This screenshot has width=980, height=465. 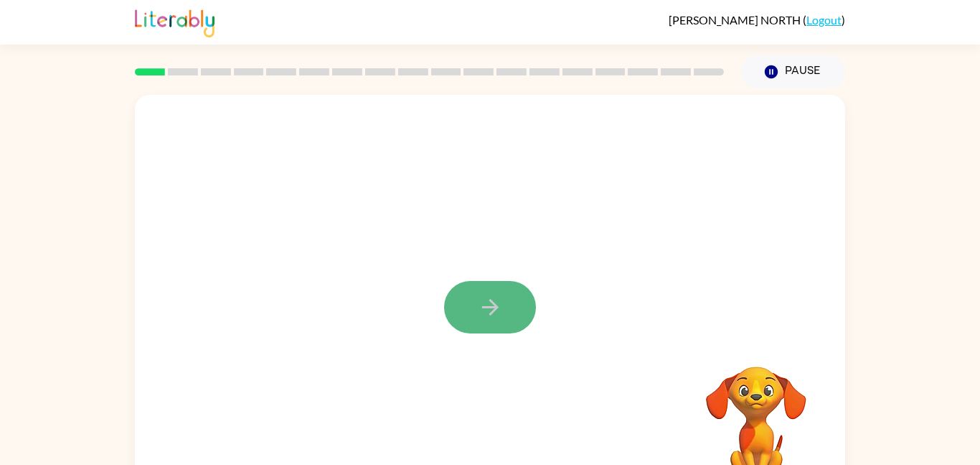 I want to click on img: Literably, so click(x=174, y=22).